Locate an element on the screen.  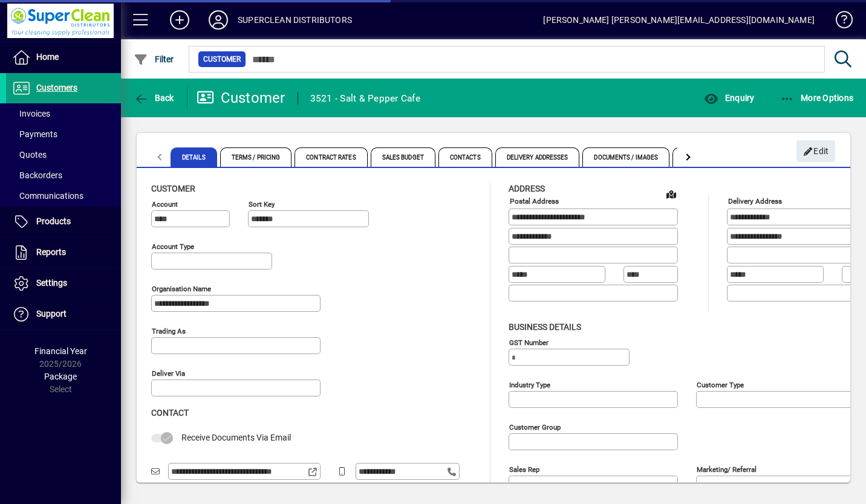
span: Custom Fields is located at coordinates (706, 157).